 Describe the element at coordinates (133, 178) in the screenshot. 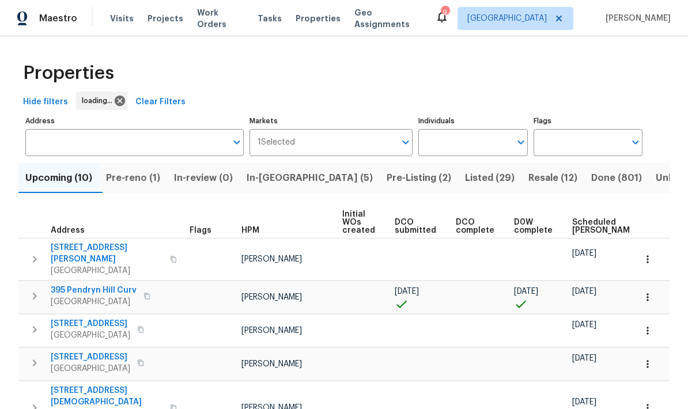

I see `span: Pre-reno (1)` at that location.